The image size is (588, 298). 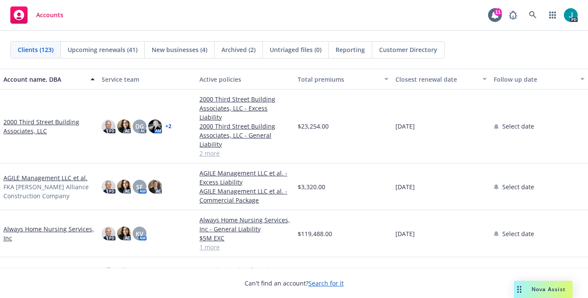 What do you see at coordinates (179, 50) in the screenshot?
I see `span: New businesses (4)` at bounding box center [179, 50].